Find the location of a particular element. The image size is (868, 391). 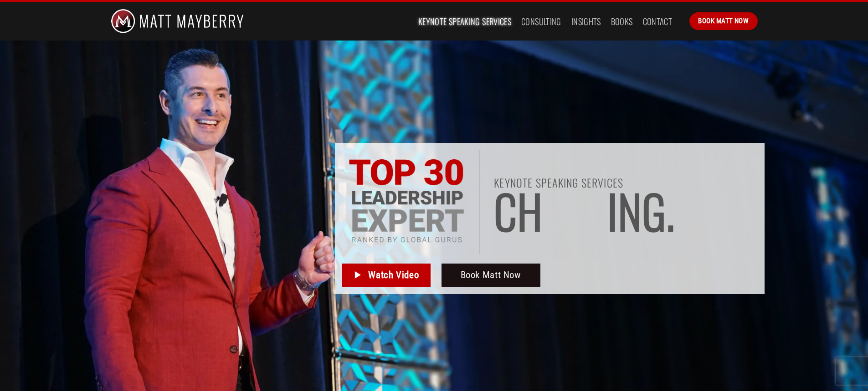

img: Matt Mayberry is located at coordinates (177, 21).